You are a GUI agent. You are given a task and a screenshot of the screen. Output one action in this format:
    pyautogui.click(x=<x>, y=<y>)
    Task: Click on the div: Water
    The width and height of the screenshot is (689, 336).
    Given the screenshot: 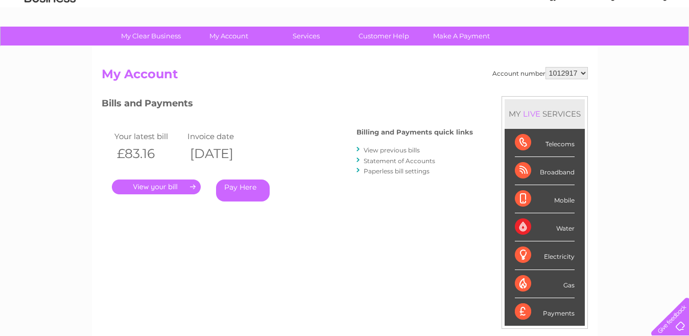 What is the action you would take?
    pyautogui.click(x=545, y=227)
    